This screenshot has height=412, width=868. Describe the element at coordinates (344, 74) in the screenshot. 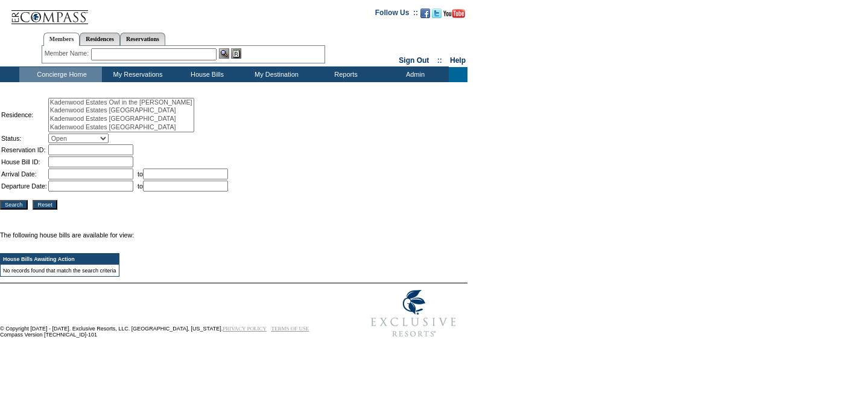

I see `td: Reports` at that location.